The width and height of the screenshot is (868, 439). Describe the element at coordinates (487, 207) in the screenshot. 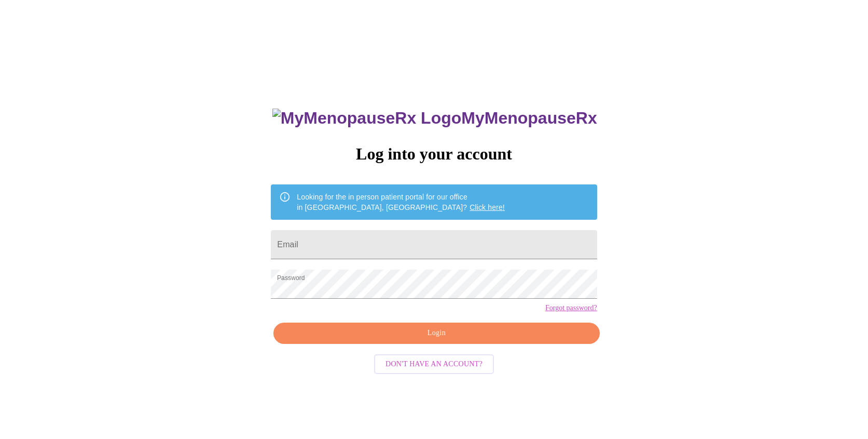

I see `a: Click here!` at that location.